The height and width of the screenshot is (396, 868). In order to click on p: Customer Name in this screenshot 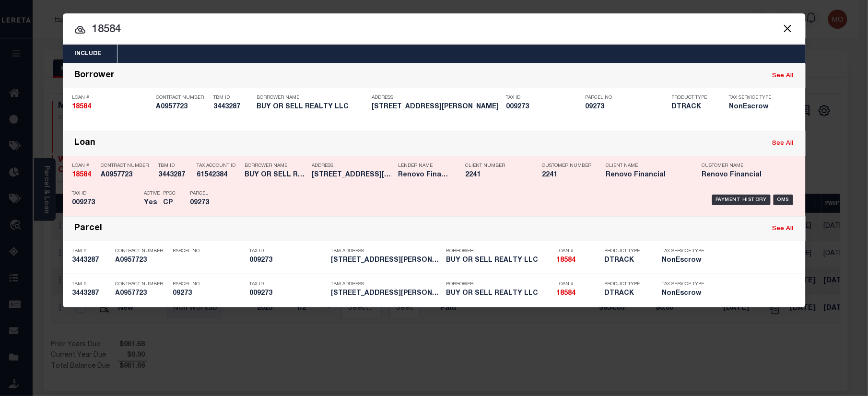, I will do `click(743, 166)`.